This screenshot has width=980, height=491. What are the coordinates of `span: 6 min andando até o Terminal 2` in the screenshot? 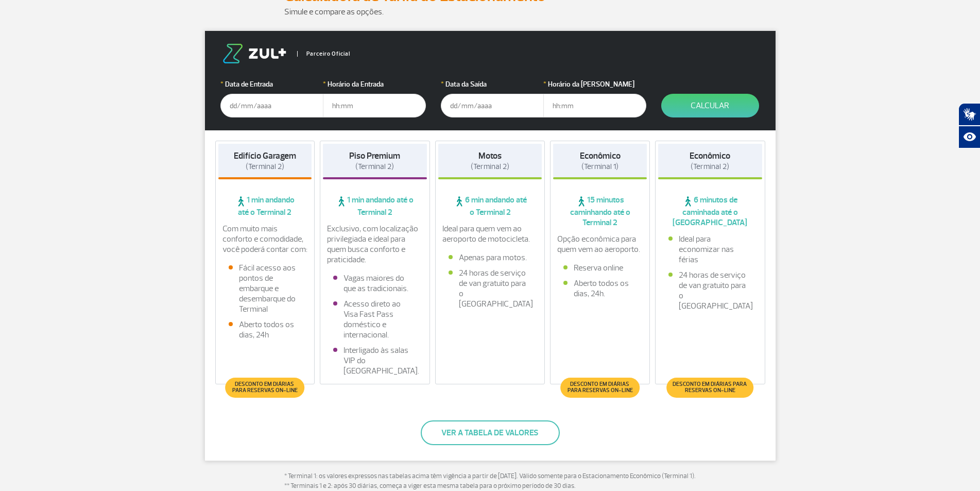 It's located at (490, 206).